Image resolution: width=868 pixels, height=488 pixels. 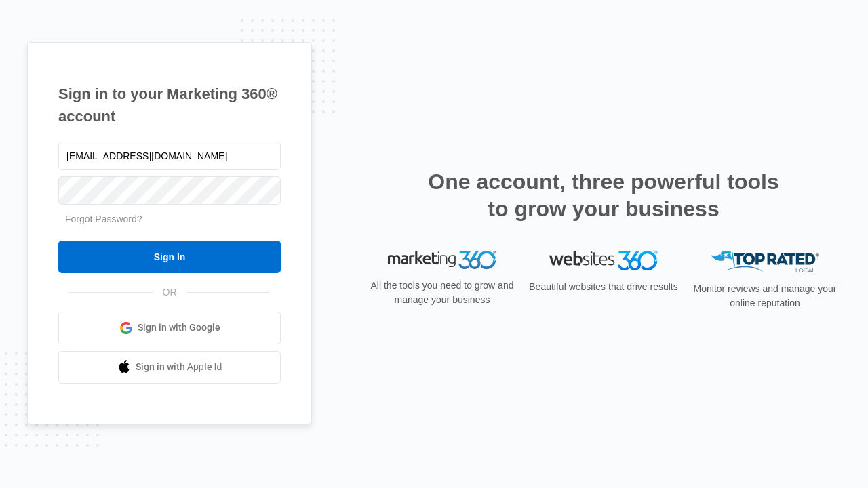 What do you see at coordinates (604, 260) in the screenshot?
I see `img: Websites 360` at bounding box center [604, 260].